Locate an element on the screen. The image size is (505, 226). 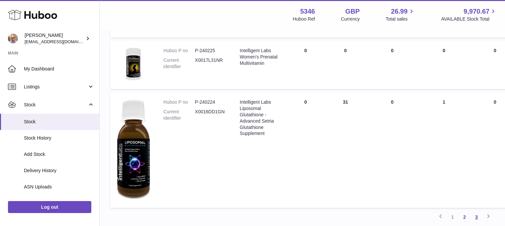
span: Add Stock is located at coordinates (59, 154).